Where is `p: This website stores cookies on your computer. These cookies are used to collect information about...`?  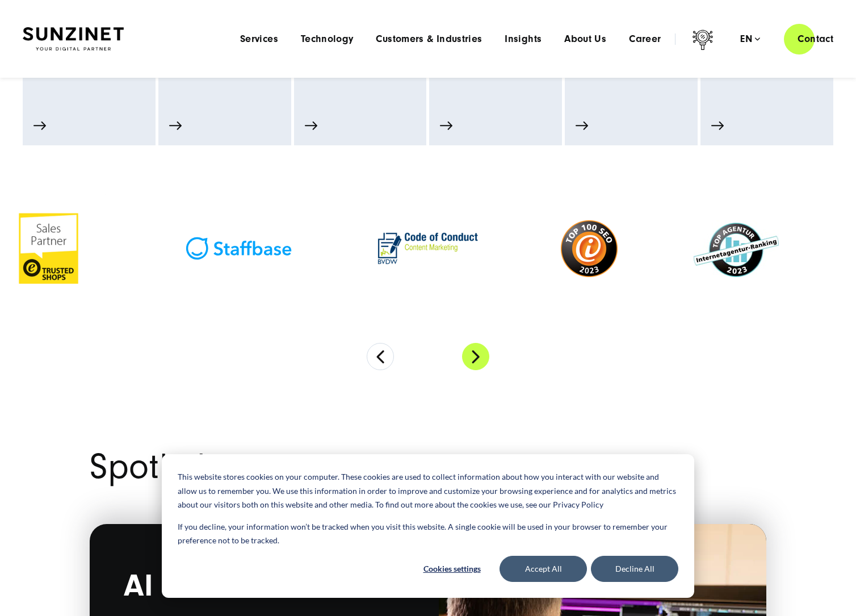
p: This website stores cookies on your computer. These cookies are used to collect information about... is located at coordinates (428, 491).